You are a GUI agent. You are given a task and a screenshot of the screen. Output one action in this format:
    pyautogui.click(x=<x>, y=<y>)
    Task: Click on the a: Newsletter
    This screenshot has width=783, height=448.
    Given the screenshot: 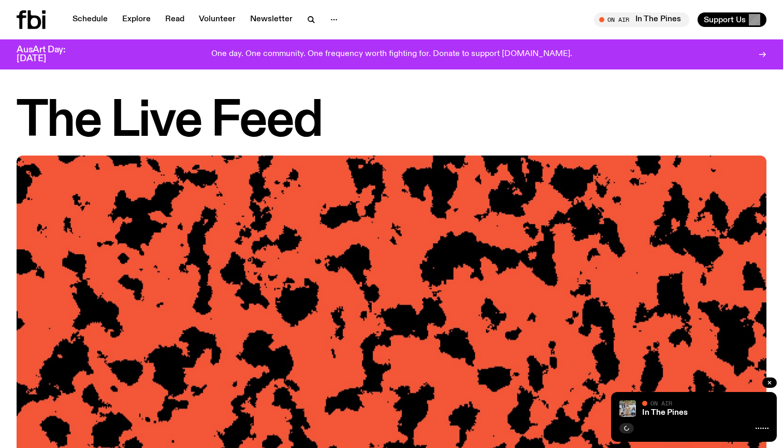 What is the action you would take?
    pyautogui.click(x=271, y=20)
    